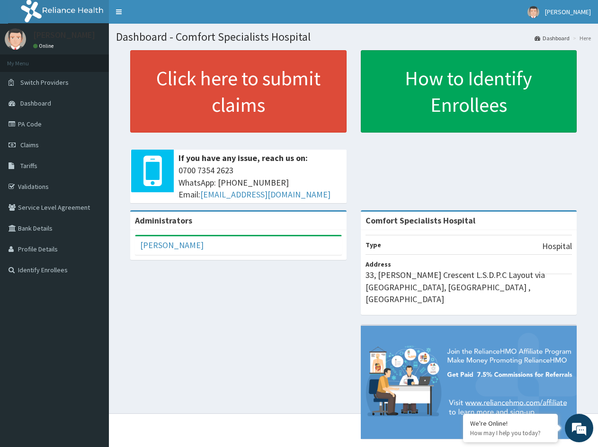 This screenshot has height=447, width=598. Describe the element at coordinates (580, 38) in the screenshot. I see `li: Here` at that location.